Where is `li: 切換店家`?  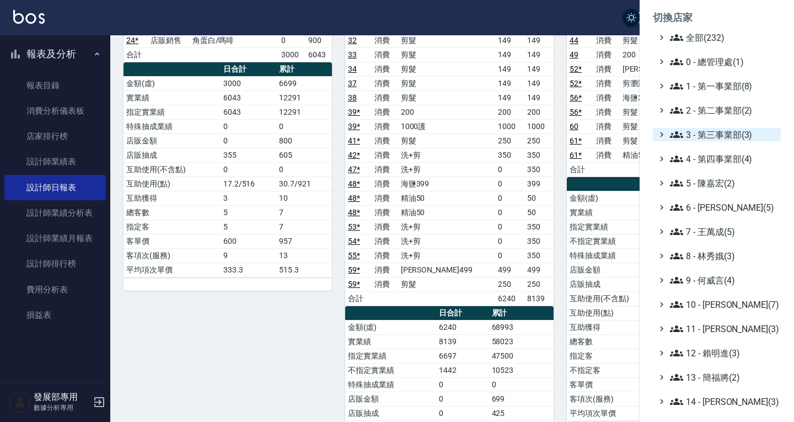 li: 切換店家 is located at coordinates (717, 18).